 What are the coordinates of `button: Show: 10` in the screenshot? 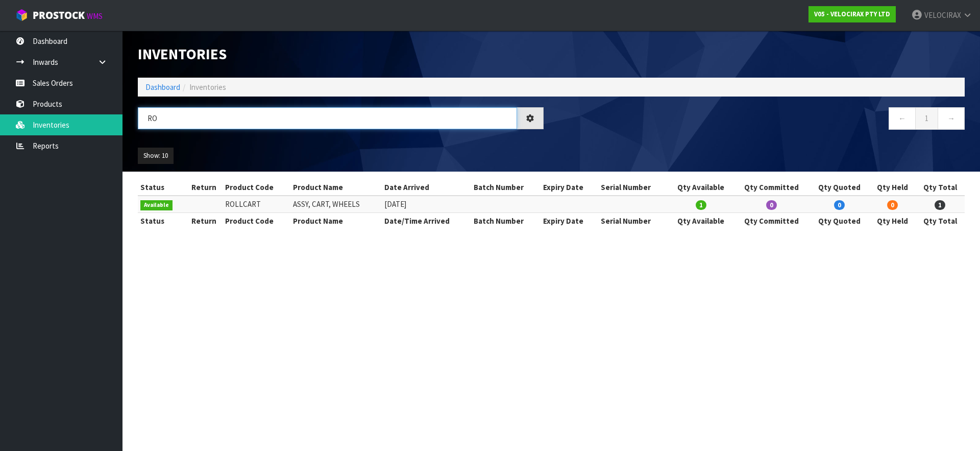 It's located at (156, 156).